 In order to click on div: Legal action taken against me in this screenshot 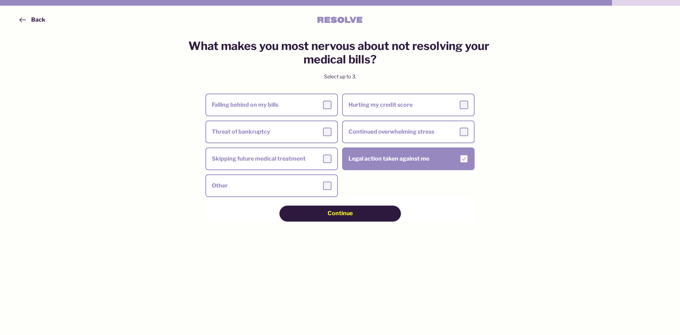, I will do `click(408, 159)`.